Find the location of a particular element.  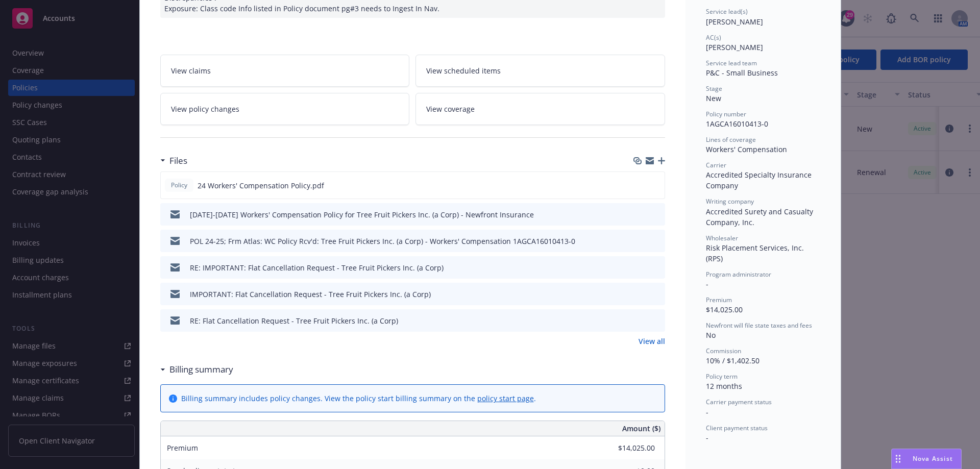

span: Client payment status is located at coordinates (736, 428).